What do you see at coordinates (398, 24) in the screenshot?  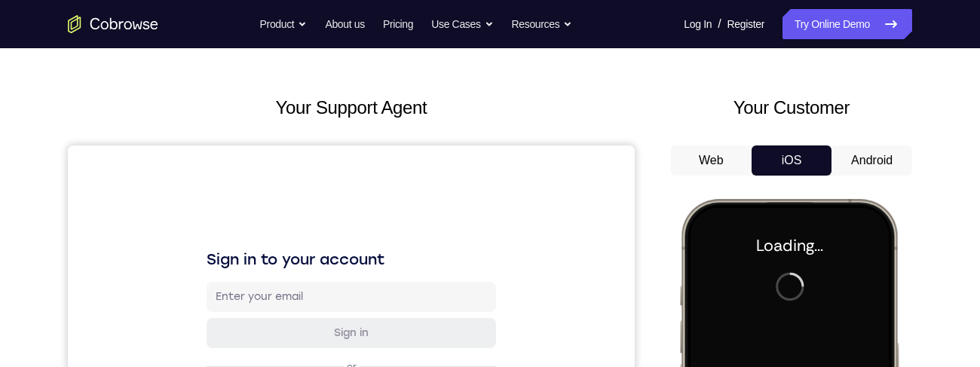 I see `a: Pricing` at bounding box center [398, 24].